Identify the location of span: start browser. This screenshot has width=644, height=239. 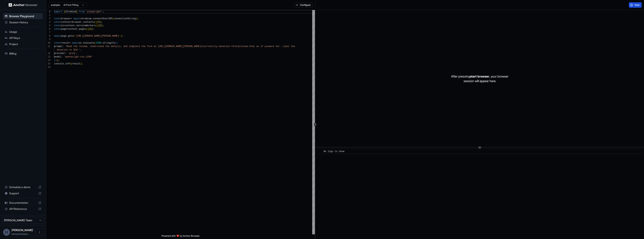
(479, 76).